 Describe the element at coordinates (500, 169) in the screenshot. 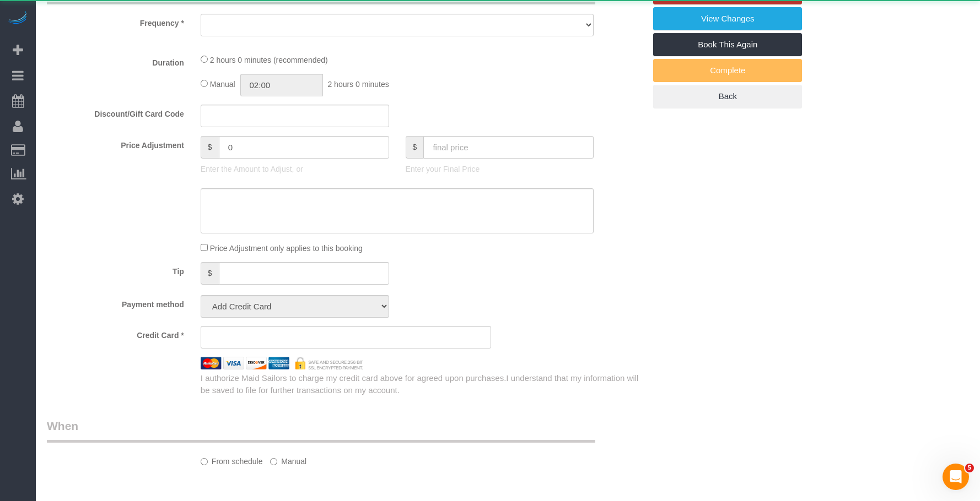

I see `p: Enter your Final Price` at that location.